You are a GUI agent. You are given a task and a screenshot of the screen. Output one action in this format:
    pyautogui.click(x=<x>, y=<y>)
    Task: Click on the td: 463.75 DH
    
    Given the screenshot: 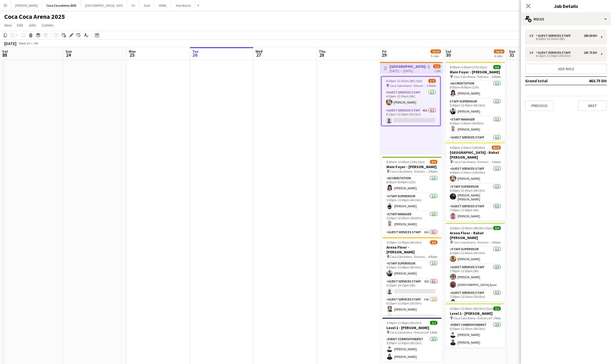 What is the action you would take?
    pyautogui.click(x=590, y=80)
    